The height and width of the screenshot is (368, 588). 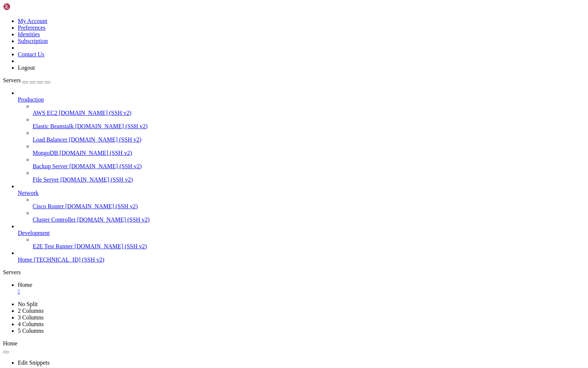 I want to click on span: Development, so click(x=34, y=233).